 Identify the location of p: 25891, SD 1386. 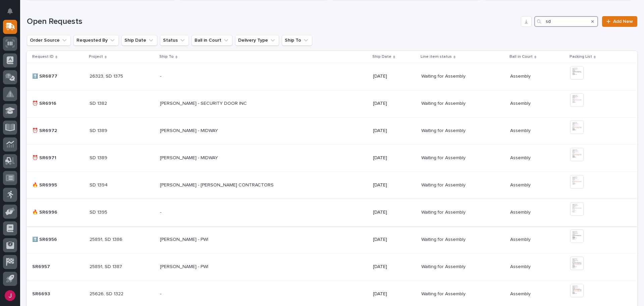
(106, 239).